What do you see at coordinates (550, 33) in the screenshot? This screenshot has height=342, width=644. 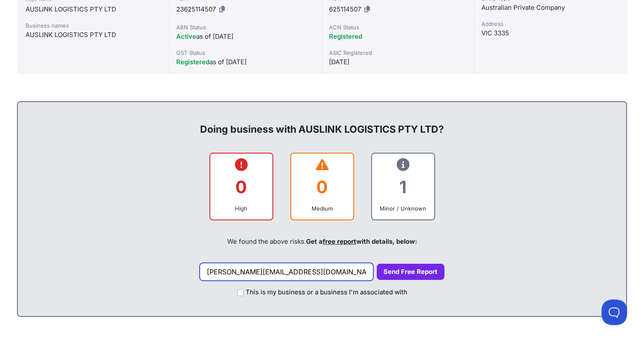 I see `div: VIC 3335` at bounding box center [550, 33].